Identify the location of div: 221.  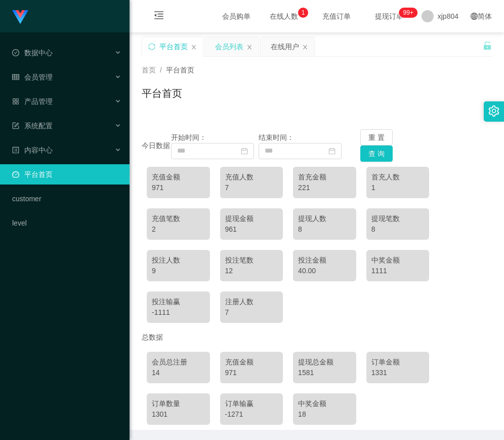
(324, 188).